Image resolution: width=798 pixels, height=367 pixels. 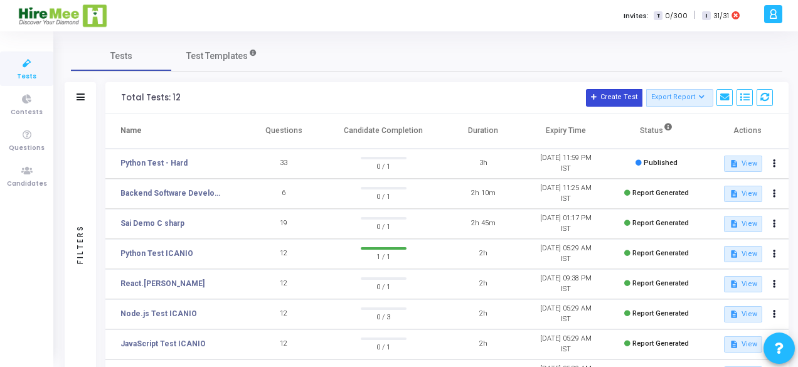 I want to click on span: I, so click(x=706, y=16).